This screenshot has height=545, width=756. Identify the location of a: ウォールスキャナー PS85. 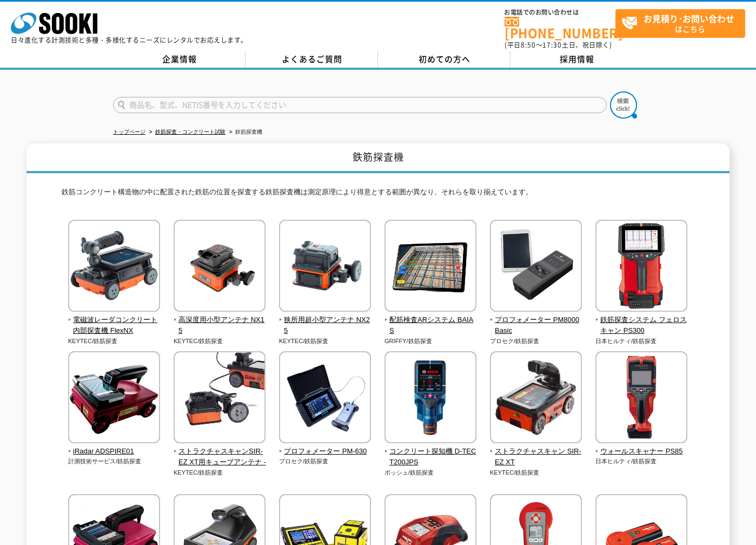
(641, 446).